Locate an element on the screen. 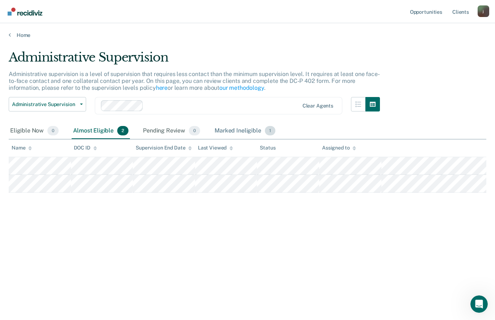 The height and width of the screenshot is (320, 495). div: Assigned to is located at coordinates (339, 148).